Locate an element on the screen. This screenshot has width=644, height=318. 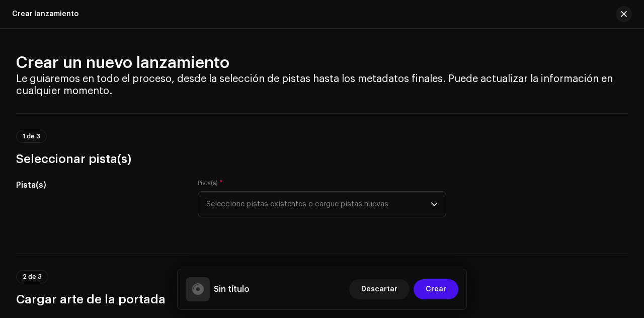
span: Descartar is located at coordinates (379, 289).